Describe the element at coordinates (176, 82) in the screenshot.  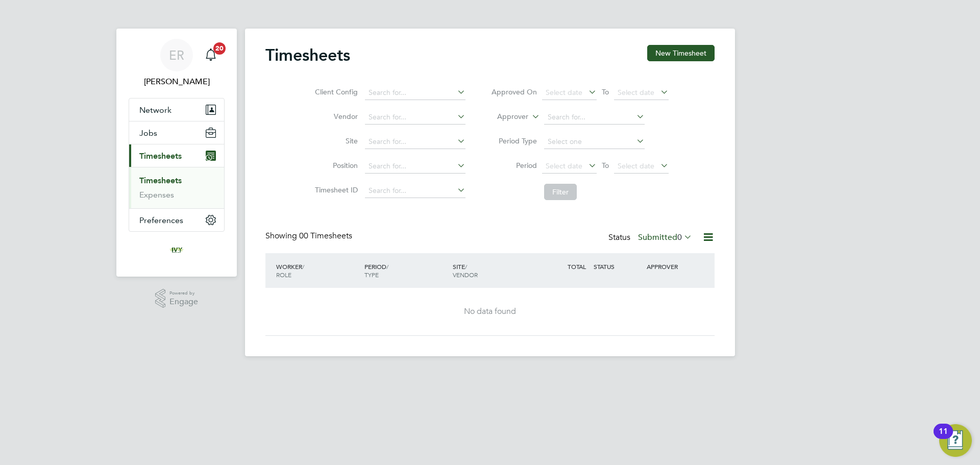
I see `span: Emma Randall` at that location.